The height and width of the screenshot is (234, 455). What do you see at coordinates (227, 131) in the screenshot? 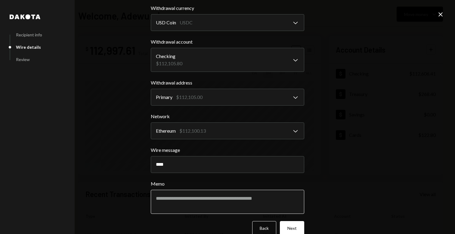
I see `button: Network` at bounding box center [227, 131].